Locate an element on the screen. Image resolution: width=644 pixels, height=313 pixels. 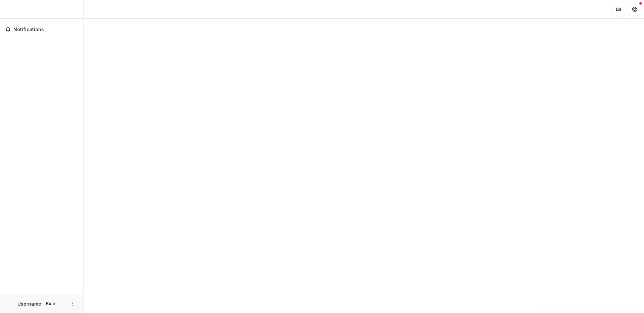
p: Username is located at coordinates (29, 304).